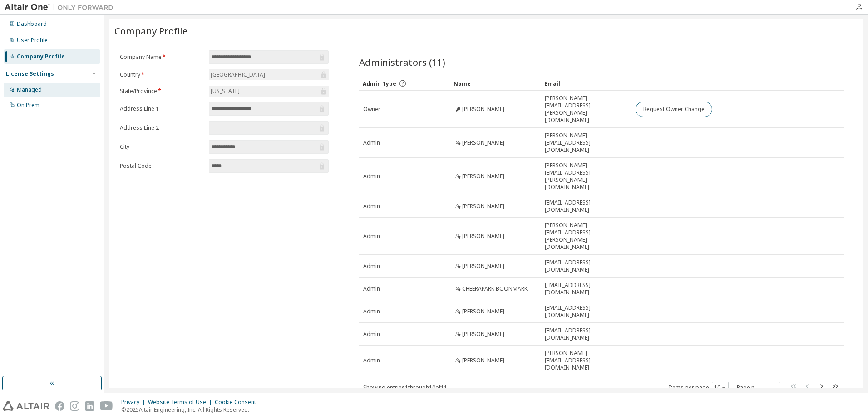 Image resolution: width=868 pixels, height=419 pixels. I want to click on img: instagram.svg, so click(74, 406).